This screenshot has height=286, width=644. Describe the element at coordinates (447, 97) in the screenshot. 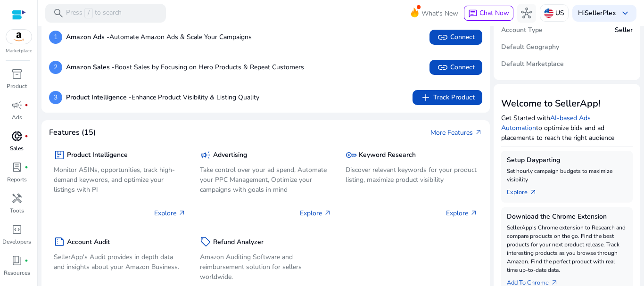

I see `button: addTrack Product` at that location.